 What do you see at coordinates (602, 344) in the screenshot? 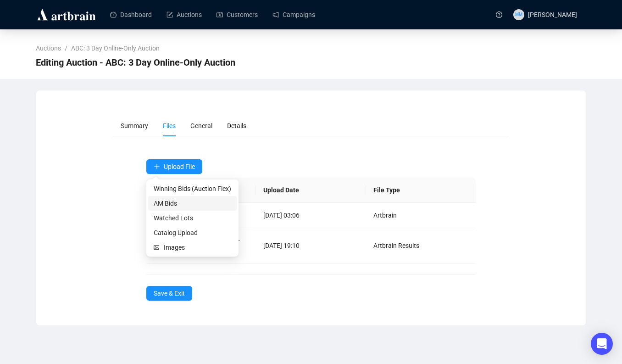
I see `div: Open Intercom Messenger` at bounding box center [602, 344].